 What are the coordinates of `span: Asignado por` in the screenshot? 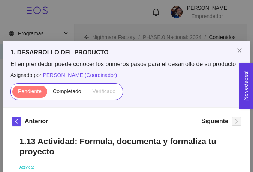 It's located at (126, 75).